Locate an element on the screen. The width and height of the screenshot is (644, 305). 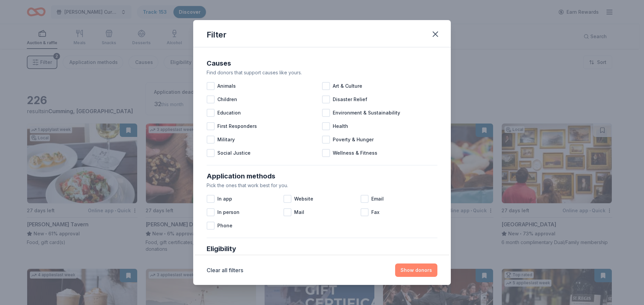
div: Eligibility is located at coordinates (322, 249).